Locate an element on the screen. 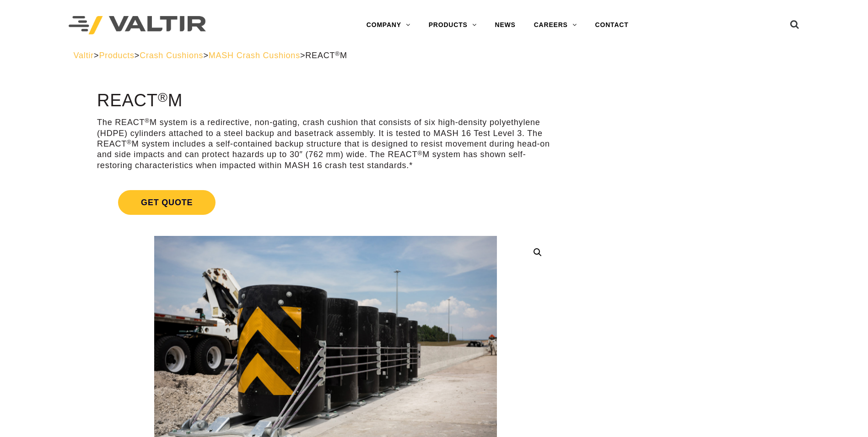 This screenshot has width=868, height=437. h1: REACT M is located at coordinates (325, 101).